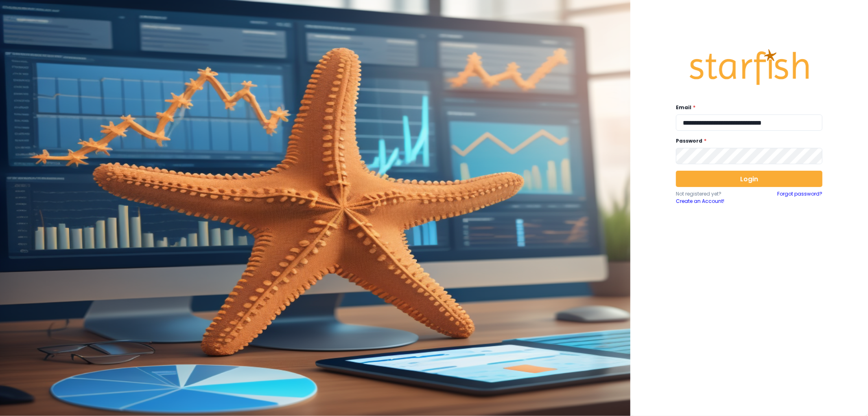 The image size is (868, 416). I want to click on label: Password, so click(747, 141).